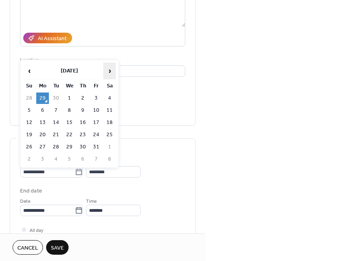  I want to click on td: 25, so click(110, 135).